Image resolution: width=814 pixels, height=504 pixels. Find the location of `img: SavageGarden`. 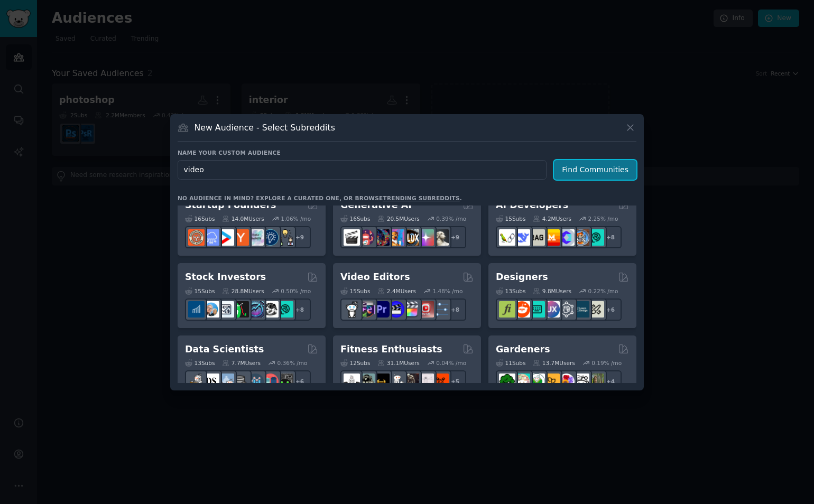

img: SavageGarden is located at coordinates (537, 382).